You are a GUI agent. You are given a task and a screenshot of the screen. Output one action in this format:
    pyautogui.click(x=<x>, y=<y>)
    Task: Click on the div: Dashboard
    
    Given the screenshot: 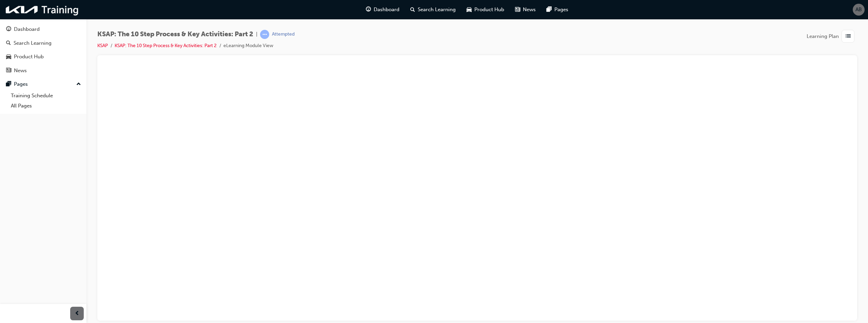 What is the action you would take?
    pyautogui.click(x=27, y=29)
    